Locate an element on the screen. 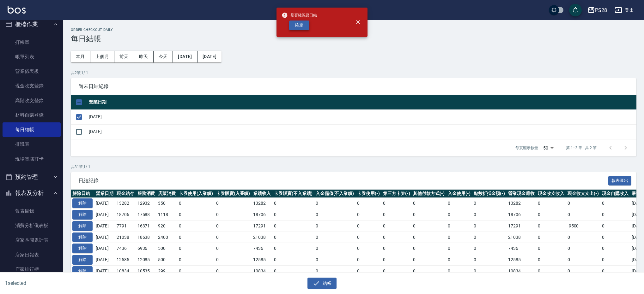 Image resolution: width=644 pixels, height=294 pixels. td: 7791 is located at coordinates (125, 226).